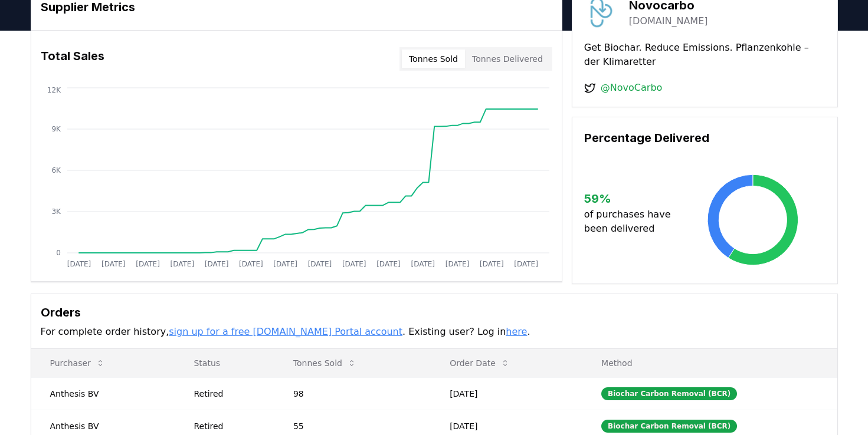 The height and width of the screenshot is (435, 868). What do you see at coordinates (224, 363) in the screenshot?
I see `p: Status` at bounding box center [224, 363].